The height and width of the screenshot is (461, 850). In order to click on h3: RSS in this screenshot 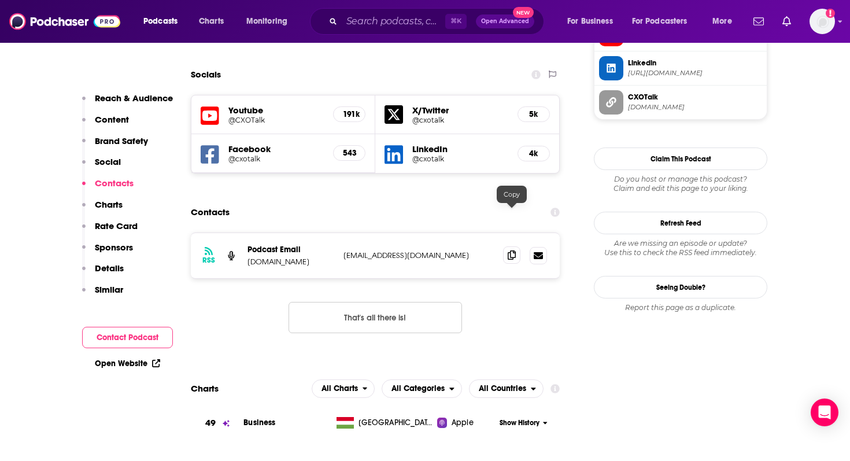, I will do `click(209, 260)`.